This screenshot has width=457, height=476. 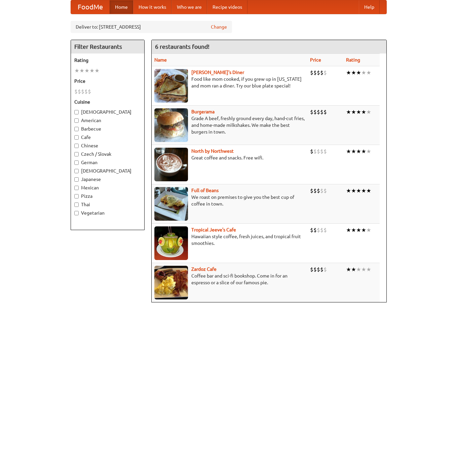 What do you see at coordinates (316, 60) in the screenshot?
I see `a: Price` at bounding box center [316, 60].